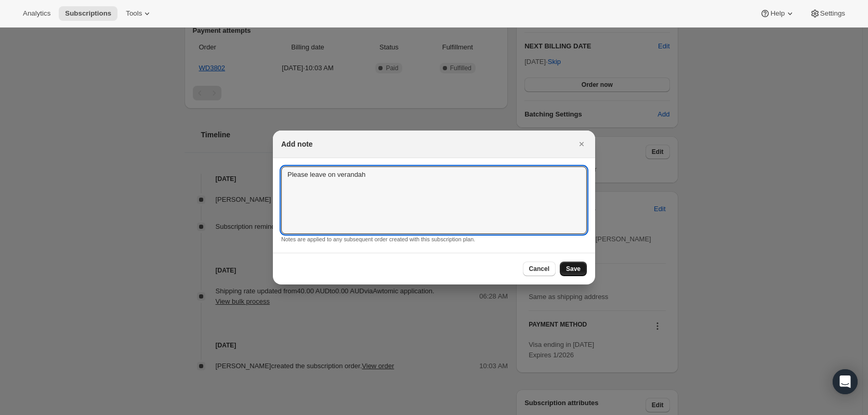  I want to click on span: Analytics, so click(36, 14).